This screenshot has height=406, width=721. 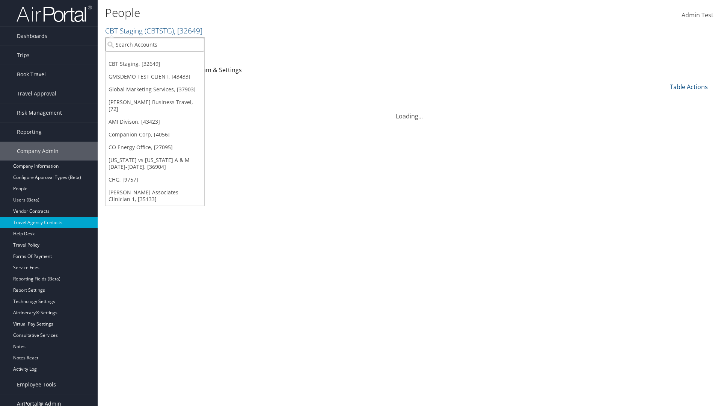 What do you see at coordinates (154, 30) in the screenshot?
I see `a: CBT Staging` at bounding box center [154, 30].